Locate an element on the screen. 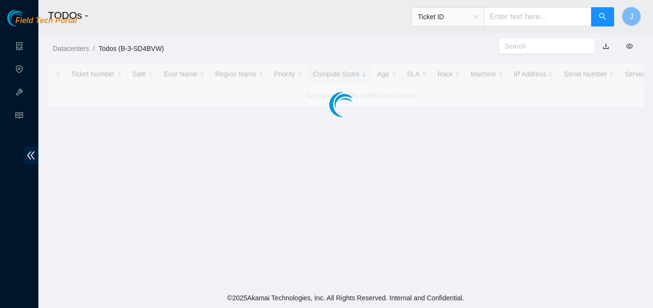 This screenshot has height=308, width=653. span: Ticket ID is located at coordinates (448, 17).